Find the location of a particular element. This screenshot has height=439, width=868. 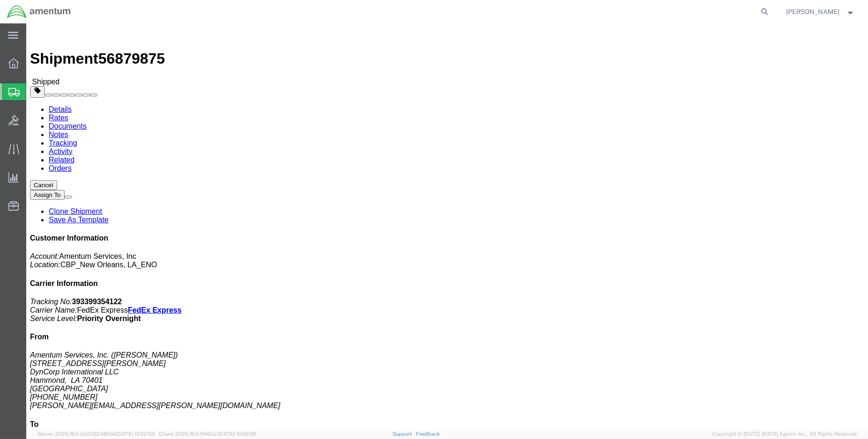

img: logo is located at coordinates (39, 12).